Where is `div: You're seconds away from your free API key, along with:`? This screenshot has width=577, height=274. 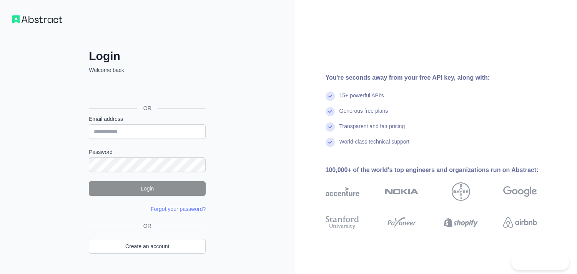
div: You're seconds away from your free API key, along with: is located at coordinates (443, 78).